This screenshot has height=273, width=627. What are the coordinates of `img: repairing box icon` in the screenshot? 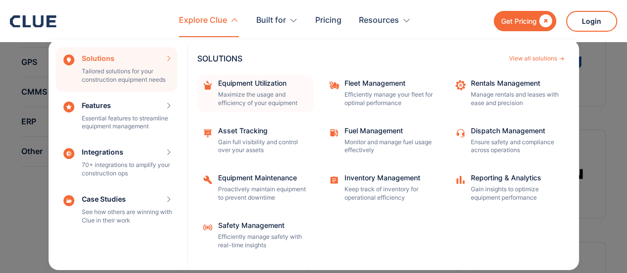 It's located at (208, 85).